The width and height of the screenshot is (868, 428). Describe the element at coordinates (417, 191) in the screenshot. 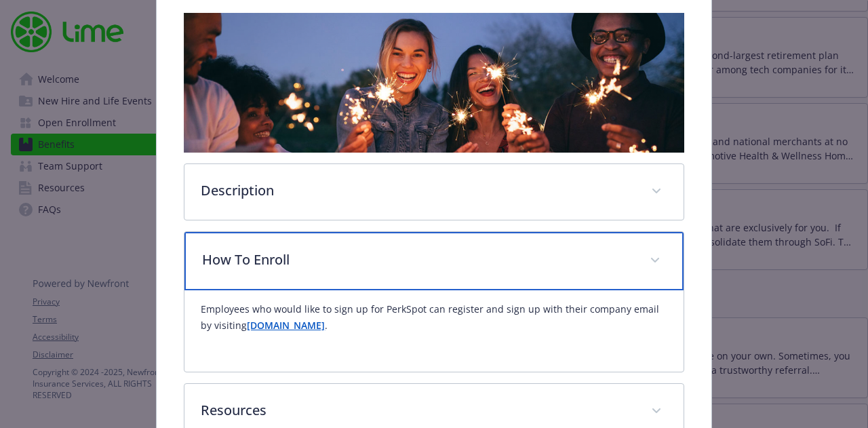

I see `p: Description` at that location.